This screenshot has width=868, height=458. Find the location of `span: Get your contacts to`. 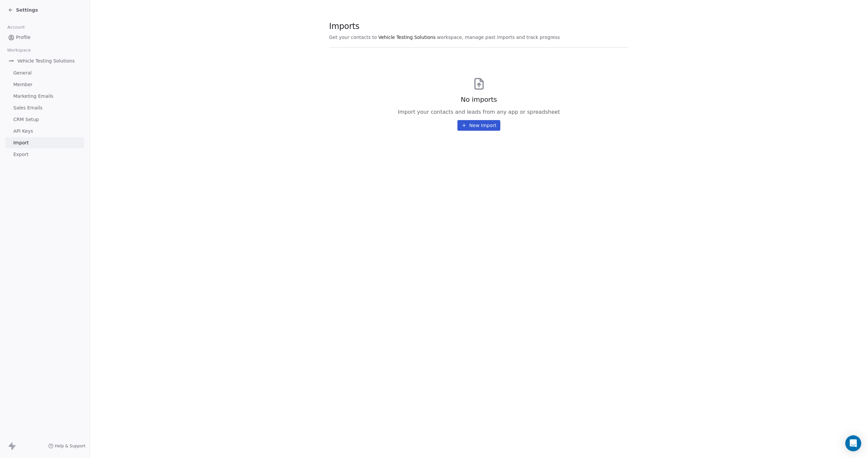

span: Get your contacts to is located at coordinates (353, 37).